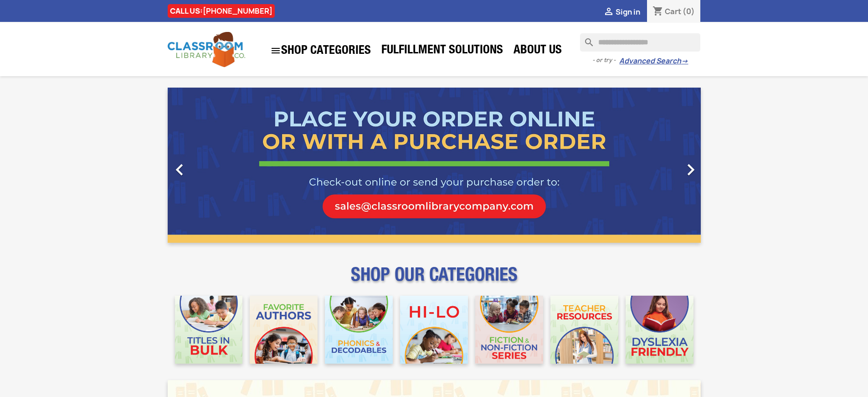 Image resolution: width=868 pixels, height=397 pixels. Describe the element at coordinates (209, 329) in the screenshot. I see `img: CLC_Bulk_Mobile.jpg` at that location.